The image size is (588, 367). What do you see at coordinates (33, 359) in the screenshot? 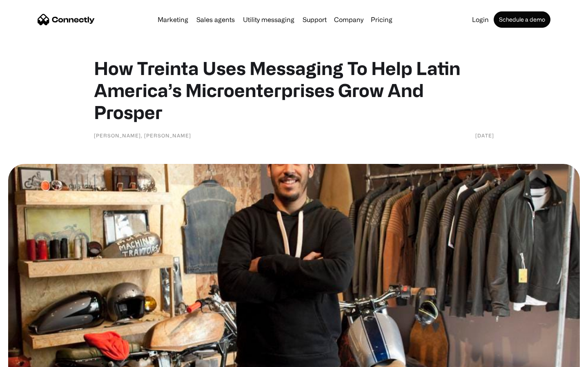
I see `ul: Language list` at bounding box center [33, 359].